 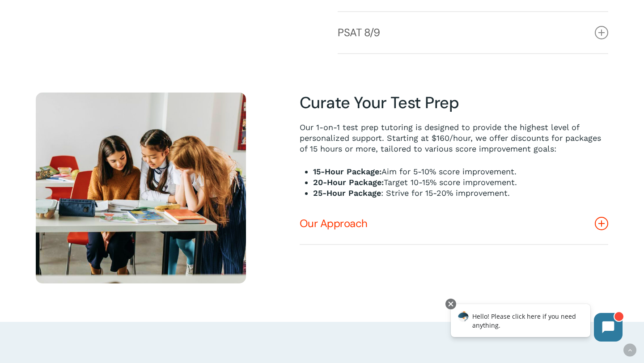 I want to click on li: Aim for 5-10% score improvement., so click(x=461, y=172).